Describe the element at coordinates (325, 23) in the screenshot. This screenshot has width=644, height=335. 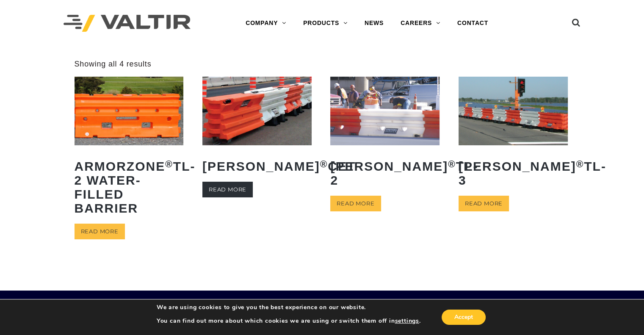
I see `a: PRODUCTS` at that location.